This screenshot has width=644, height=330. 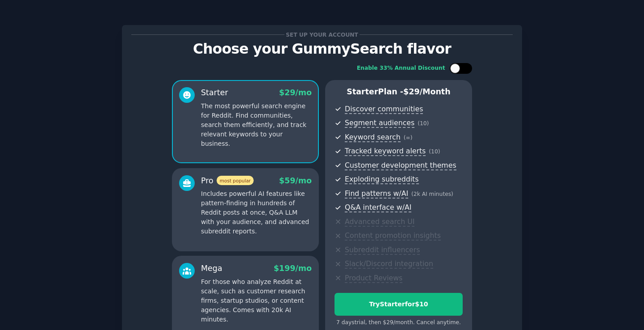 What do you see at coordinates (389, 264) in the screenshot?
I see `span: Slack/Discord integration` at bounding box center [389, 264].